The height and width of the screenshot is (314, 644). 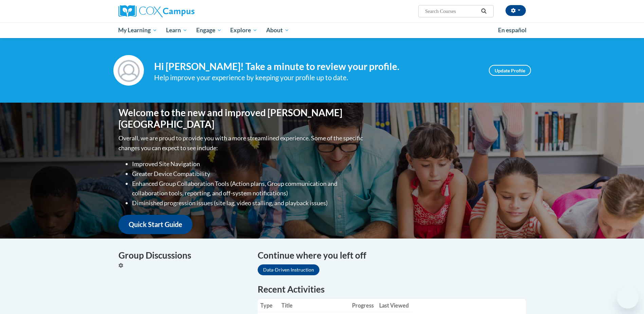 What do you see at coordinates (516, 10) in the screenshot?
I see `button: Account Settings` at bounding box center [516, 10].